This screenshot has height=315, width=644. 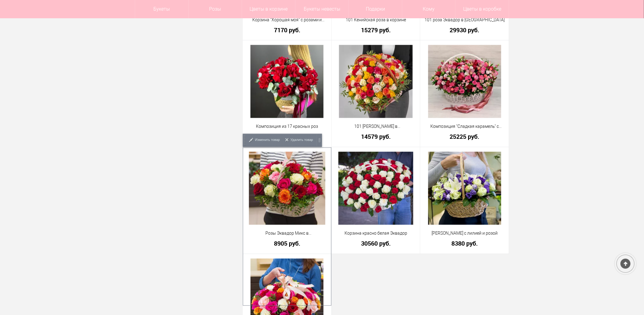 I want to click on span: Корзина красно белая Эквадор, so click(x=376, y=233).